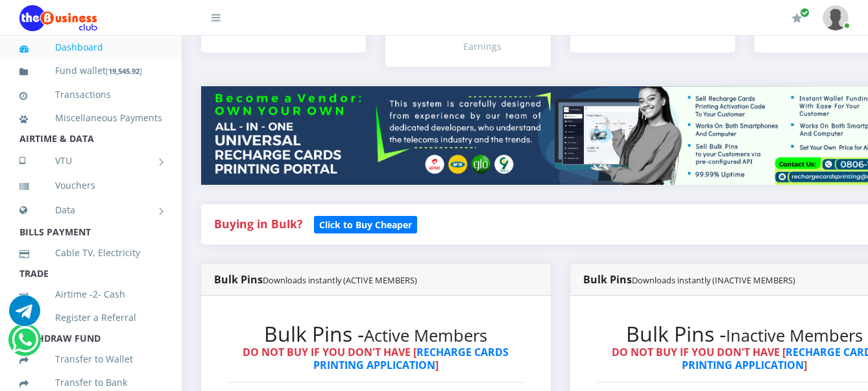 The width and height of the screenshot is (868, 391). What do you see at coordinates (91, 185) in the screenshot?
I see `a: Vouchers` at bounding box center [91, 185].